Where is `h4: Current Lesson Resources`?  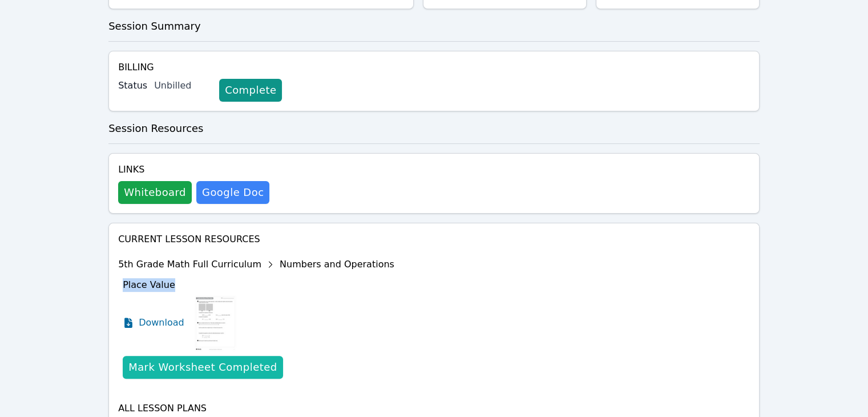 h4: Current Lesson Resources is located at coordinates (434, 240).